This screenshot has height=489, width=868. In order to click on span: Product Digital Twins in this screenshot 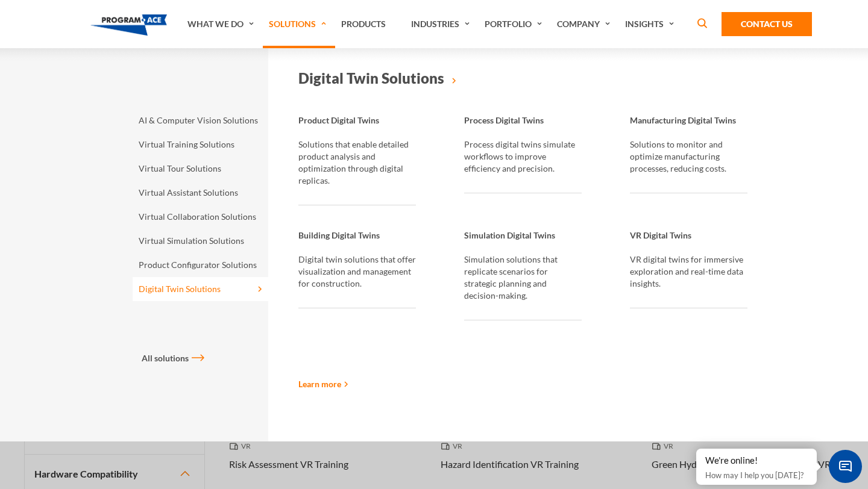, I will do `click(338, 120)`.